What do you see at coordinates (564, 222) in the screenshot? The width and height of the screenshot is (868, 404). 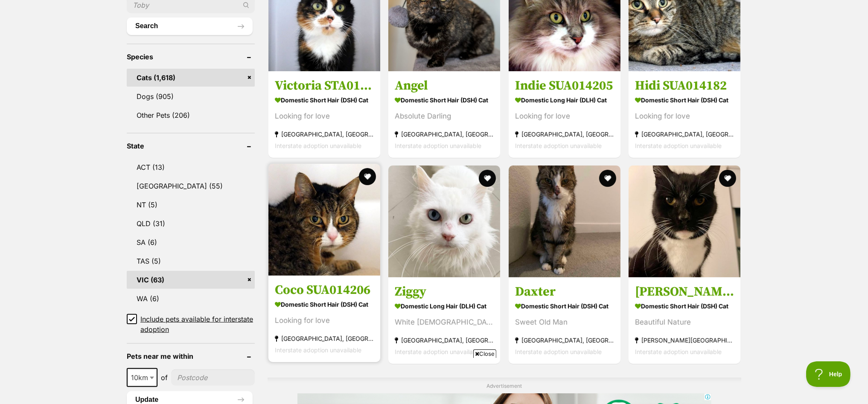 I see `img: Daxter - Domestic Short Hair (DSH) Cat` at bounding box center [564, 222].